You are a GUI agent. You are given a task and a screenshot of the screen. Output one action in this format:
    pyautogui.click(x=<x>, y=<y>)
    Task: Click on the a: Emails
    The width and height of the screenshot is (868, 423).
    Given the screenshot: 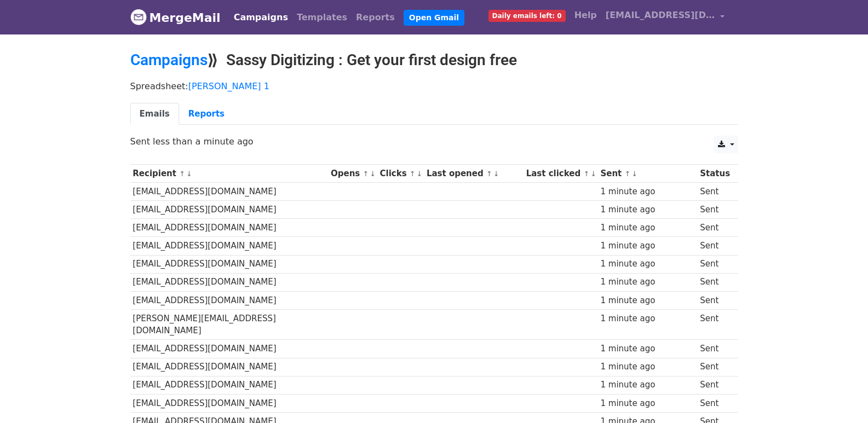 What is the action you would take?
    pyautogui.click(x=154, y=114)
    